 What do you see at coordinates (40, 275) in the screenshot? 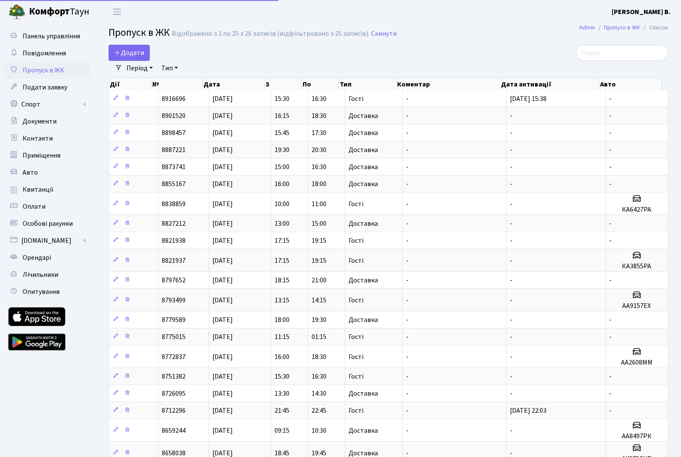
I see `span: Лічильники` at bounding box center [40, 275].